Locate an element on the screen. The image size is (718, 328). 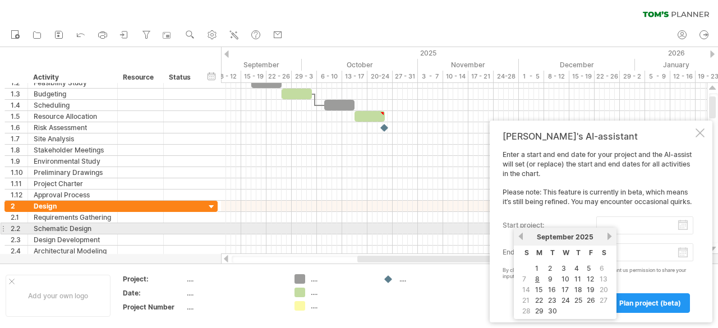
div: 5 - 9 is located at coordinates (657, 76).